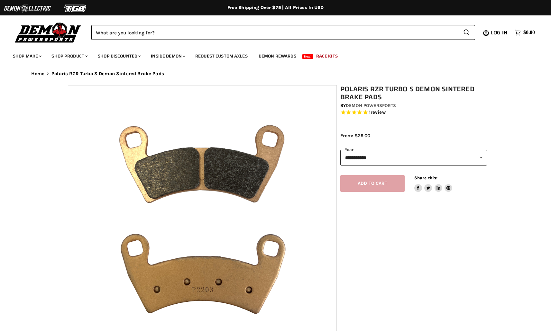 This screenshot has width=551, height=331. What do you see at coordinates (270, 55) in the screenshot?
I see `ul: Main menu` at bounding box center [270, 55].